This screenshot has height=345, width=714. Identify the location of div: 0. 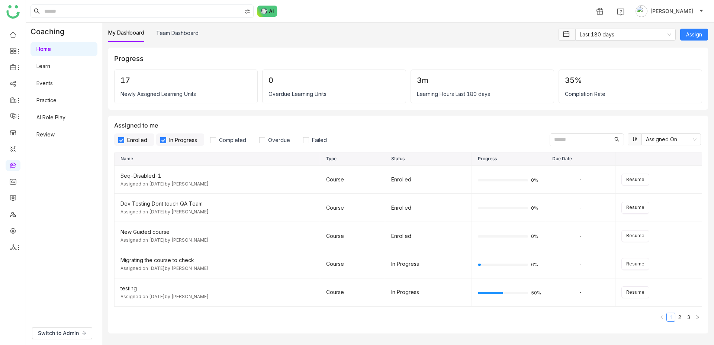
(334, 80).